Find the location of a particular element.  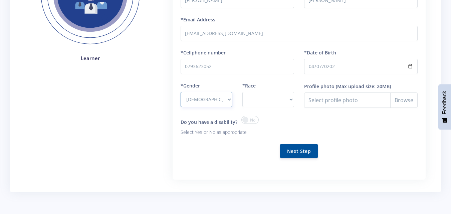

label: Do you have a disability? is located at coordinates (209, 122).